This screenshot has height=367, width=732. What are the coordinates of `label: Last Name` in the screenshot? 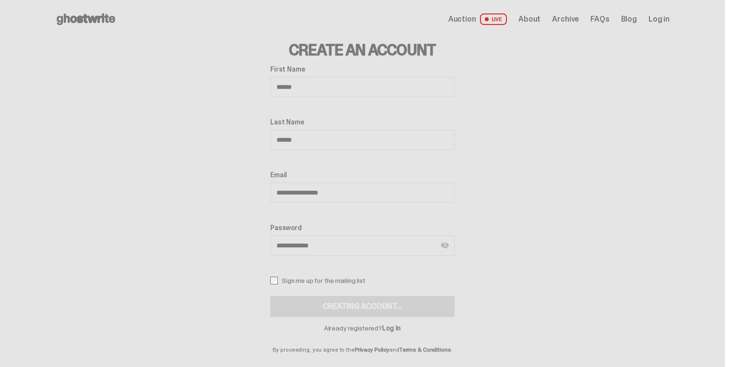 It's located at (362, 122).